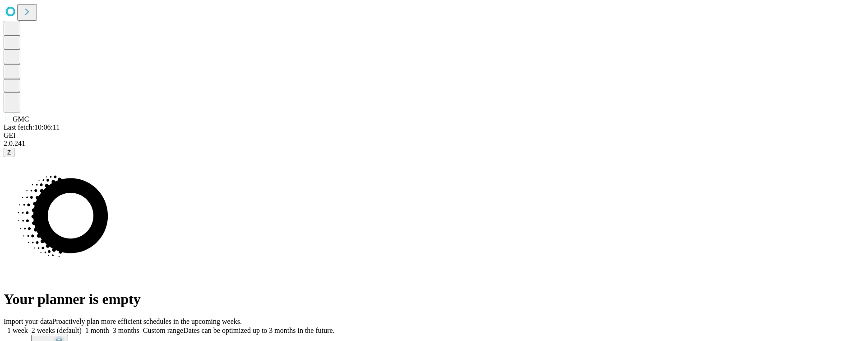 Image resolution: width=868 pixels, height=341 pixels. I want to click on span: Import your data, so click(28, 320).